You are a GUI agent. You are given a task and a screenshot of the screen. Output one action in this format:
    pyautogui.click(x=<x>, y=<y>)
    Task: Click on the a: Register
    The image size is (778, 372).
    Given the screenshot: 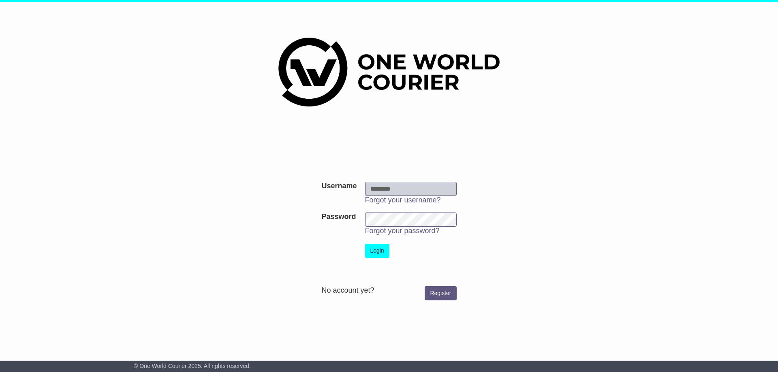 What is the action you would take?
    pyautogui.click(x=440, y=293)
    